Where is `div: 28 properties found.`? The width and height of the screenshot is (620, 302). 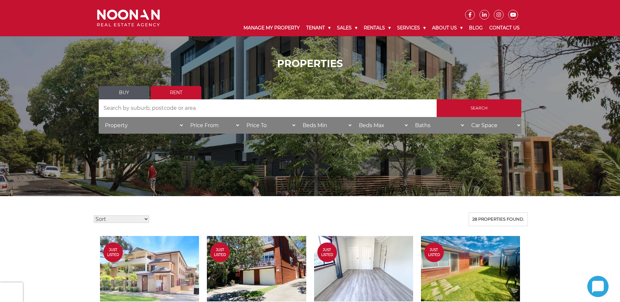 div: 28 properties found. is located at coordinates (498, 219).